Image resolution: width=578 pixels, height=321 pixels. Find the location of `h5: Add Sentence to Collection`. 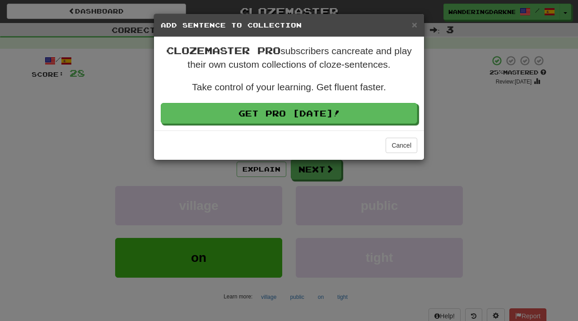

h5: Add Sentence to Collection is located at coordinates (289, 25).